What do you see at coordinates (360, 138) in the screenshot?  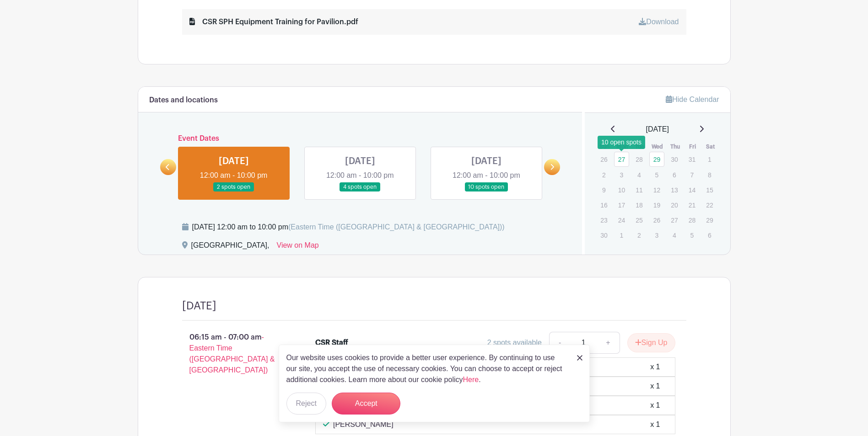 I see `h6: Event Dates` at bounding box center [360, 138].